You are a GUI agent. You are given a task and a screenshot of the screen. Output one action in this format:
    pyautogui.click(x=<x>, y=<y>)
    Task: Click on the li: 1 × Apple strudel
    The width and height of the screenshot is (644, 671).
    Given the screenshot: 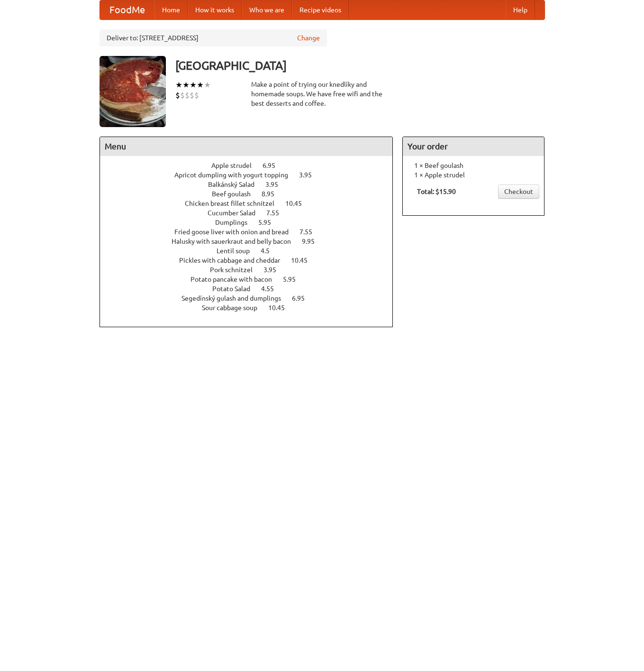 What is the action you would take?
    pyautogui.click(x=473, y=175)
    